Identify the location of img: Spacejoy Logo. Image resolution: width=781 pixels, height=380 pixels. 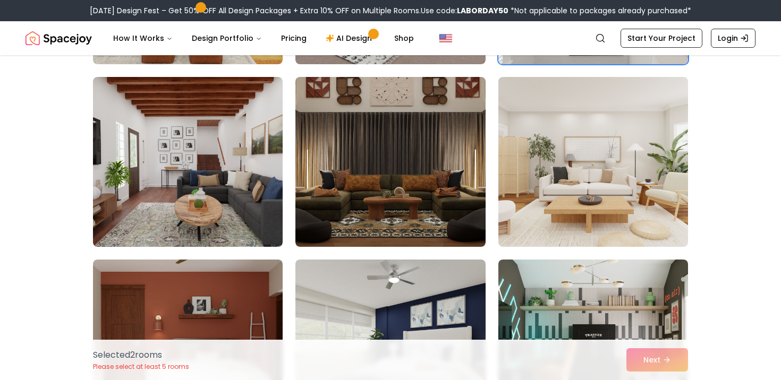
(58, 38).